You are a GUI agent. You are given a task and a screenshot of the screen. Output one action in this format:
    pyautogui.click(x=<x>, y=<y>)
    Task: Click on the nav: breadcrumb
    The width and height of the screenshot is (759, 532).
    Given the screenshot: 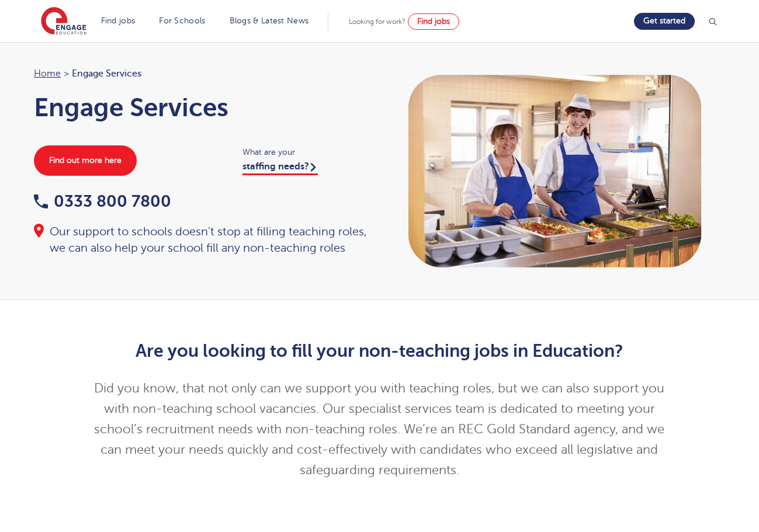 What is the action you would take?
    pyautogui.click(x=201, y=74)
    